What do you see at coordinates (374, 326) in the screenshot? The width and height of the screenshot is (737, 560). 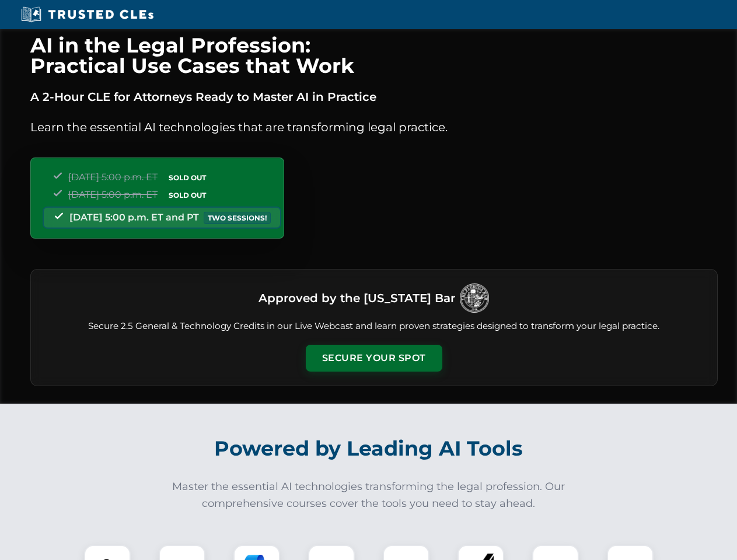 I see `p: Secure 2.5 General & Technology Credits in our Live Webcast and learn proven strategies designed ...` at bounding box center [374, 326].